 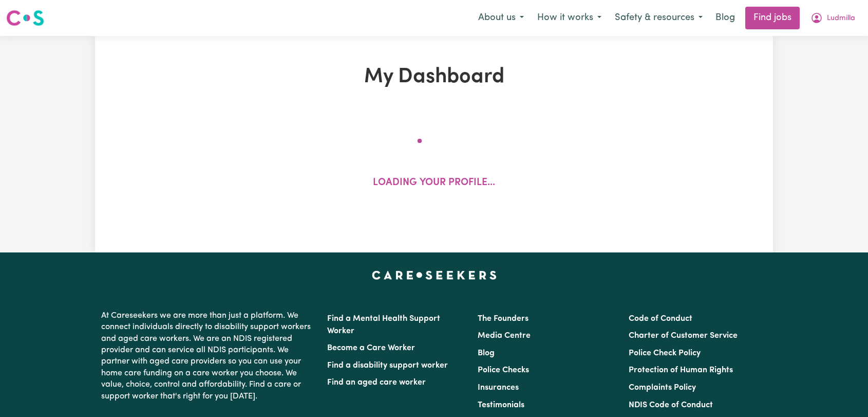 What do you see at coordinates (683, 336) in the screenshot?
I see `a: Charter of Customer Service` at bounding box center [683, 336].